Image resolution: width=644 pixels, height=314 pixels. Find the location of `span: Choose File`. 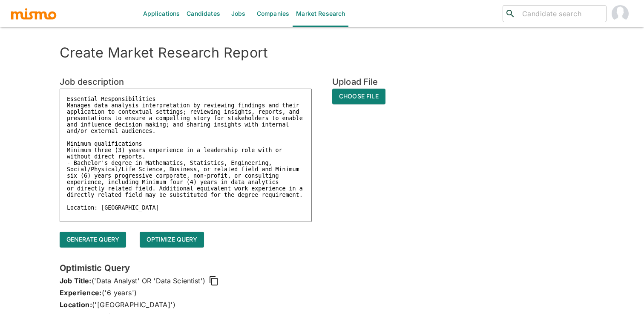

span: Choose File is located at coordinates (359, 96).